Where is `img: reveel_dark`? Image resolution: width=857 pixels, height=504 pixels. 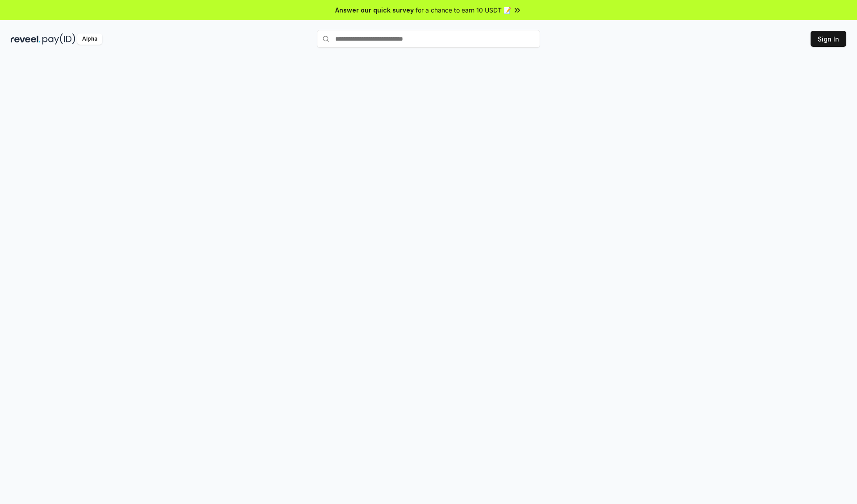 img: reveel_dark is located at coordinates (26, 38).